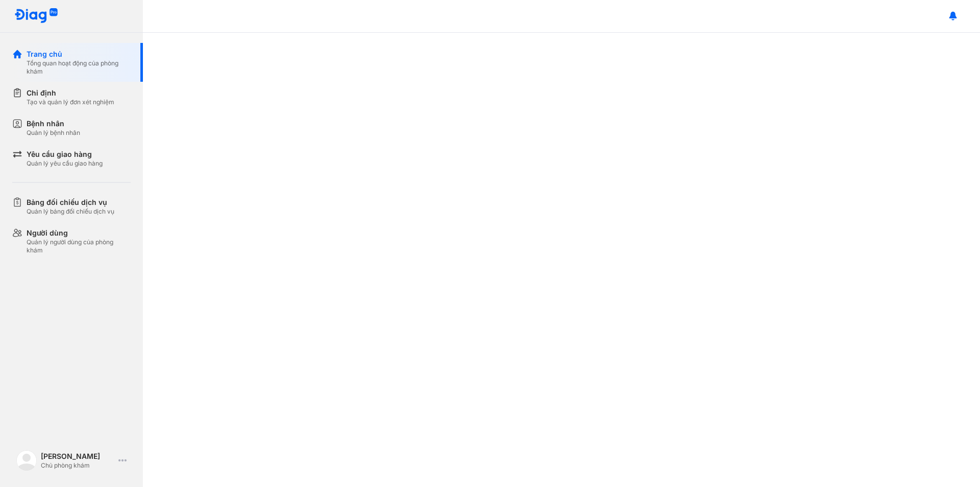 This screenshot has width=980, height=487. Describe the element at coordinates (71, 212) in the screenshot. I see `div: Quản lý bảng đối chiếu dịch vụ` at that location.